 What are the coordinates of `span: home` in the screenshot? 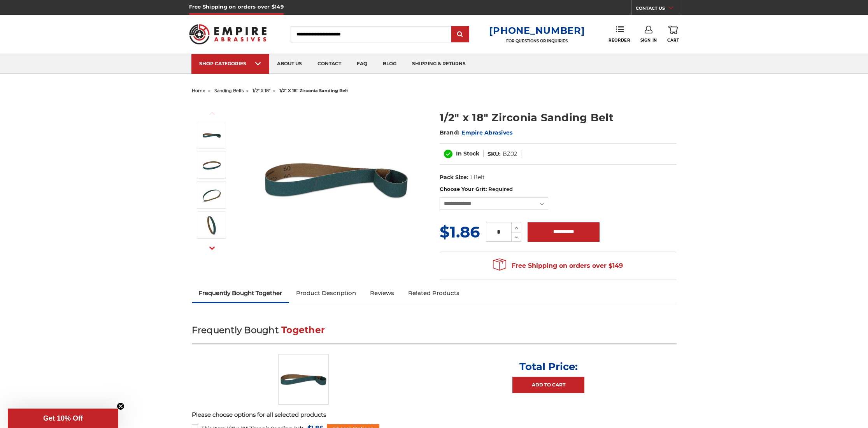 It's located at (198, 91).